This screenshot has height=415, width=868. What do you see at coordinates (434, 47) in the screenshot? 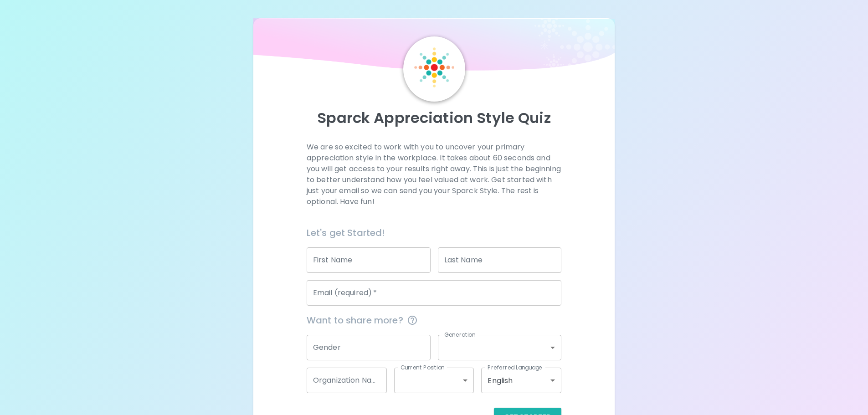
I see `img: wave` at bounding box center [434, 47].